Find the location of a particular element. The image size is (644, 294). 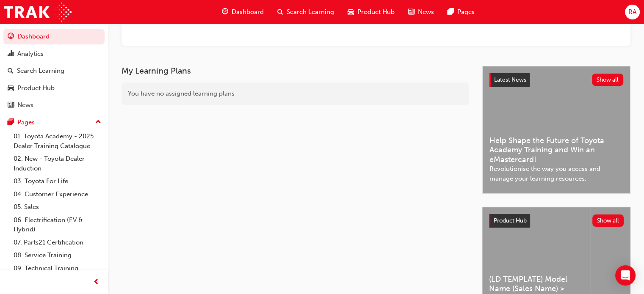

span: Help Shape the Future of Toyota Academy Training and Win an eMastercard! is located at coordinates (557, 150).